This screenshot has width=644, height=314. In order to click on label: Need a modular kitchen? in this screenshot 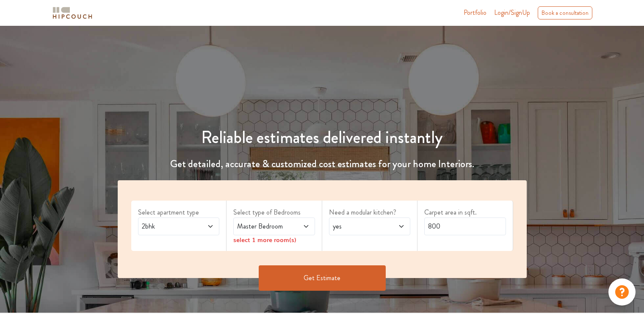, I will do `click(370, 212)`.